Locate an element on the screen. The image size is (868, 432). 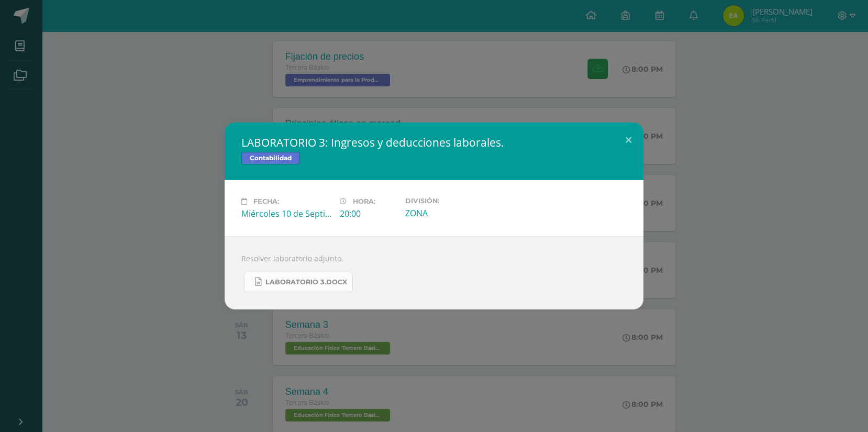
h2: LABORATORIO 3: Ingresos y deducciones laborales. is located at coordinates (434, 143).